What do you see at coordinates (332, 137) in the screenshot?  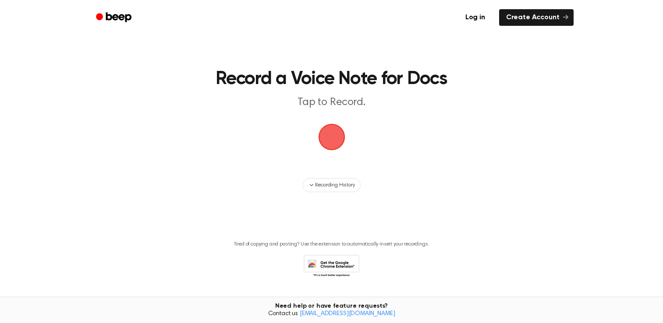 I see `button: Beep Logo` at bounding box center [332, 137].